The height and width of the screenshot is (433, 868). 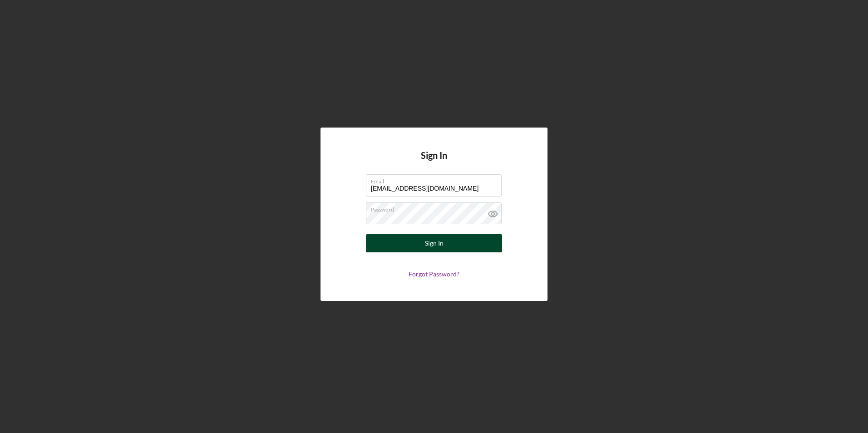 I want to click on label: Password, so click(x=436, y=208).